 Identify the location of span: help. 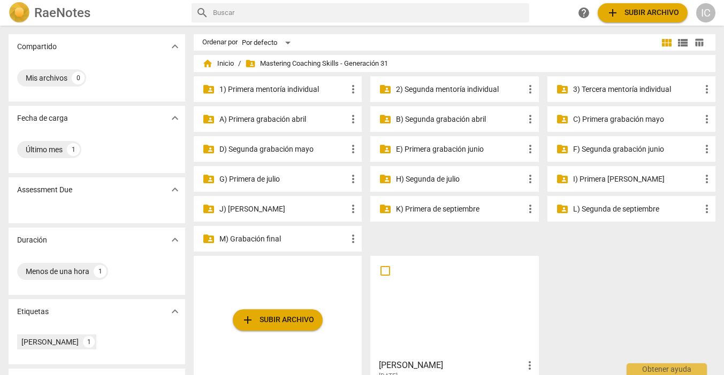
(583, 13).